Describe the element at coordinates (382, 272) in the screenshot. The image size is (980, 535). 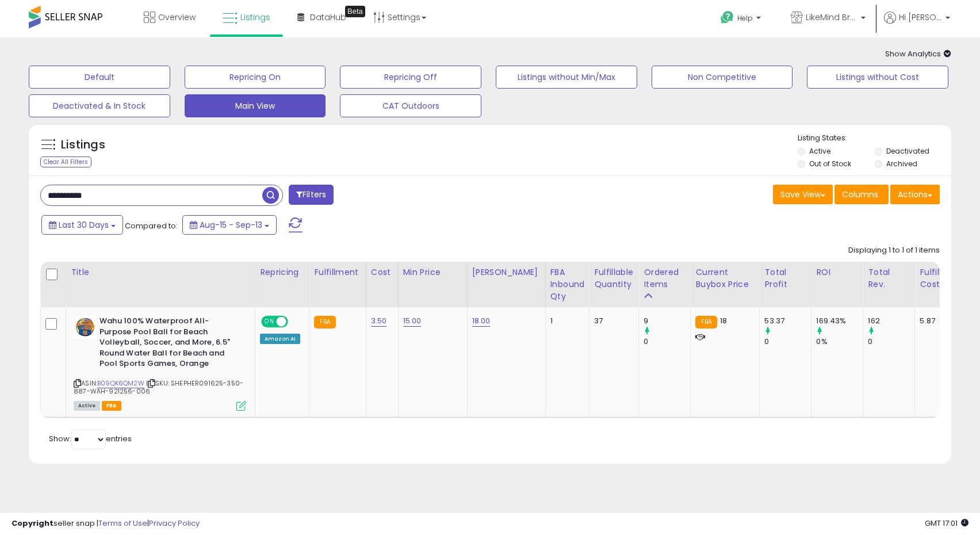
I see `div: Cost` at that location.